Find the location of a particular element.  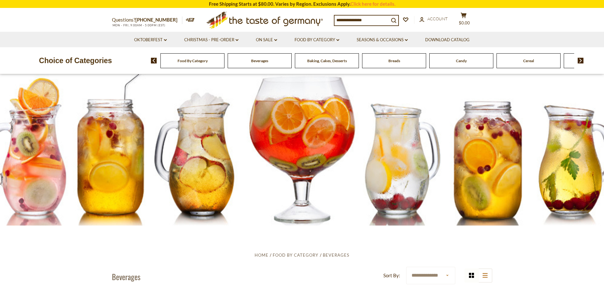

a: On Sale is located at coordinates (266, 40).